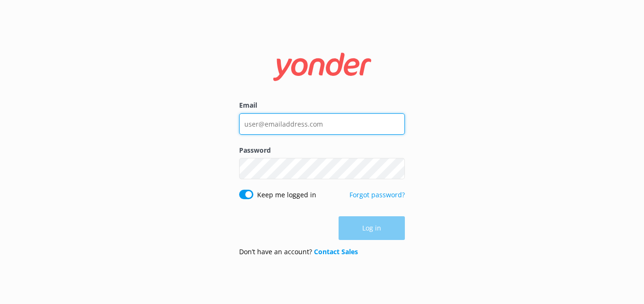  I want to click on button: Show password, so click(395, 169).